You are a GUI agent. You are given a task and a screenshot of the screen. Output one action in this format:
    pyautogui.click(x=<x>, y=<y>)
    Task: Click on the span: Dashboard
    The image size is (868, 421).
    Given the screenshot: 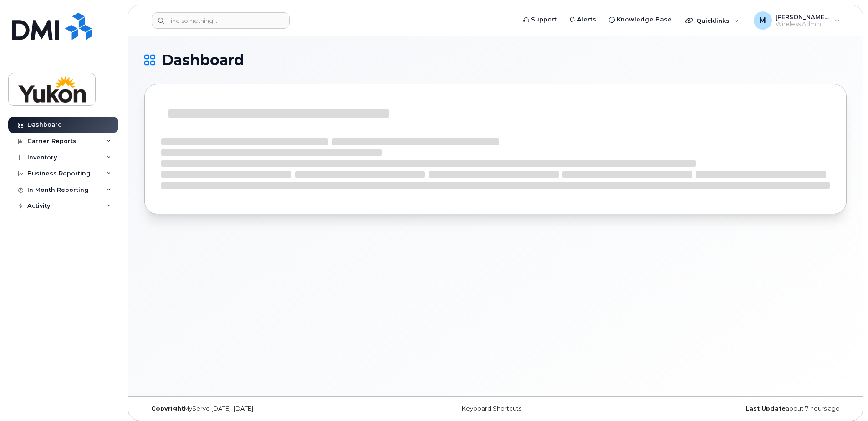 What is the action you would take?
    pyautogui.click(x=202, y=60)
    